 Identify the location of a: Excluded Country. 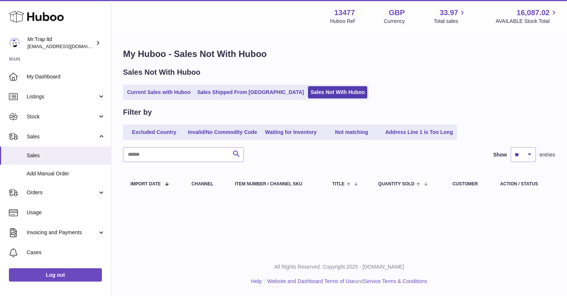
(154, 132).